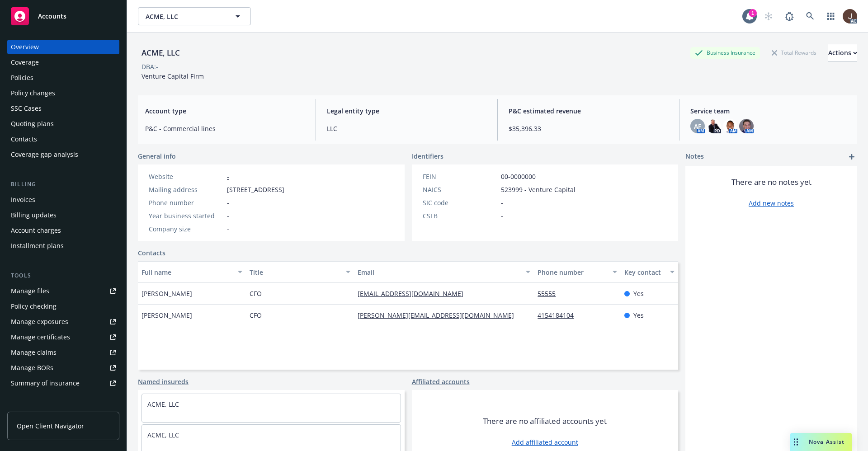 This screenshot has width=868, height=451. Describe the element at coordinates (695, 157) in the screenshot. I see `span: Notes` at that location.